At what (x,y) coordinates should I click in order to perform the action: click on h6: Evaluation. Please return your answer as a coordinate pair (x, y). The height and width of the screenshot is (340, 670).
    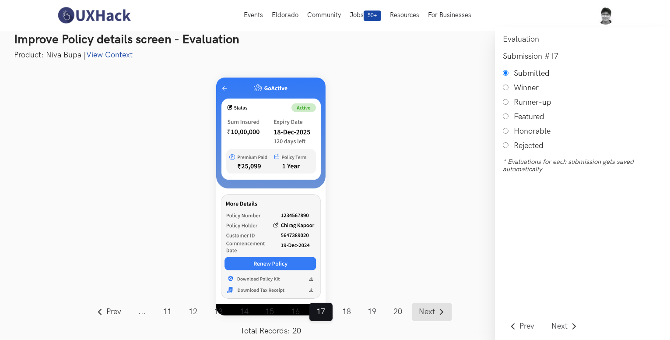
    Looking at the image, I should click on (583, 39).